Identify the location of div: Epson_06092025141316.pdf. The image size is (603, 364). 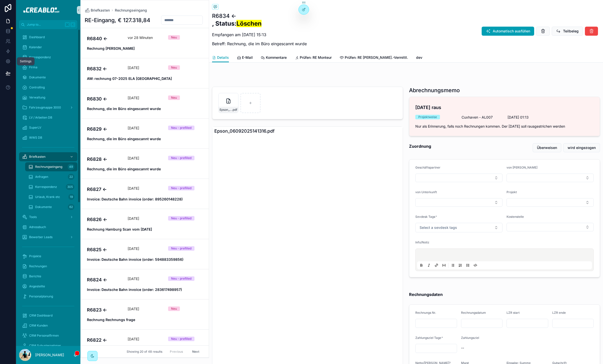
(308, 131).